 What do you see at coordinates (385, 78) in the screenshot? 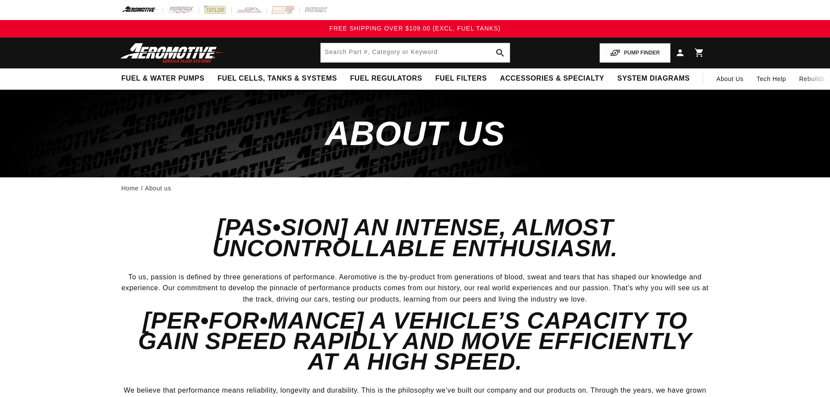
I see `summary: Fuel Regulators` at bounding box center [385, 78].